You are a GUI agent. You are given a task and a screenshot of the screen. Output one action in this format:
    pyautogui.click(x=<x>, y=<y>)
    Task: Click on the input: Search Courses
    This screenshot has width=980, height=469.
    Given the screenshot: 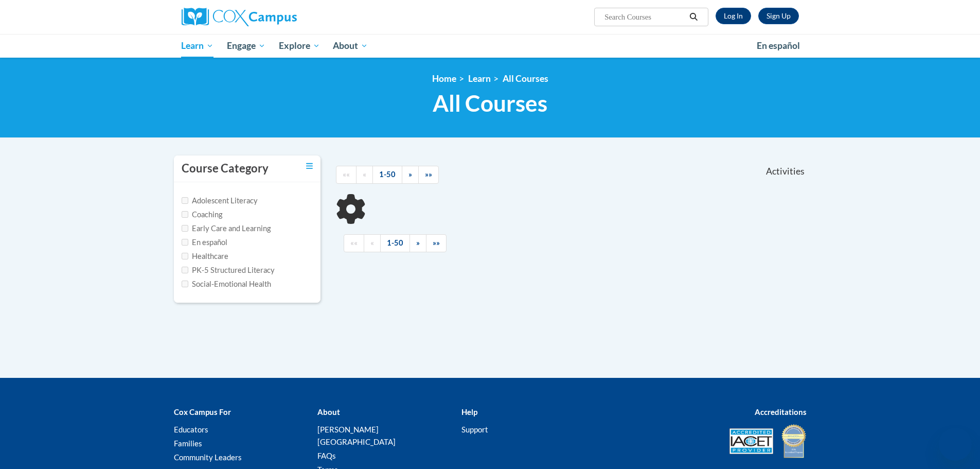 What is the action you would take?
    pyautogui.click(x=645, y=17)
    